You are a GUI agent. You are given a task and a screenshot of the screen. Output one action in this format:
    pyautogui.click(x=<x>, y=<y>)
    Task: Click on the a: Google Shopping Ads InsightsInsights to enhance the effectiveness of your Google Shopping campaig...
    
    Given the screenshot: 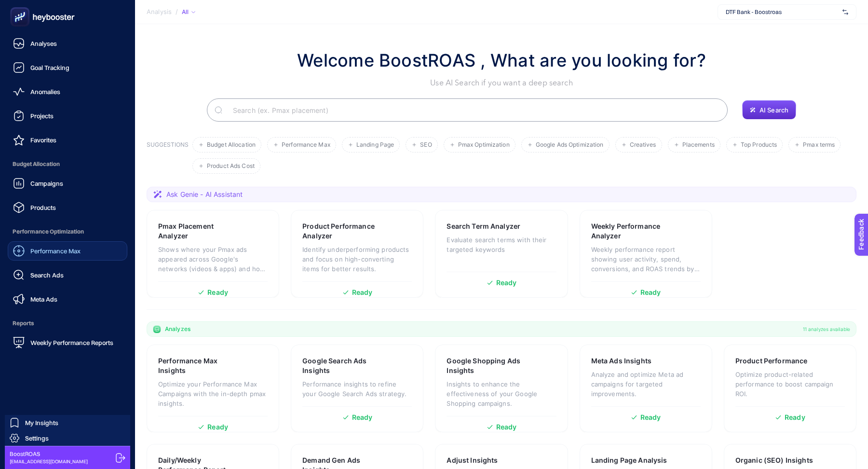 What is the action you would take?
    pyautogui.click(x=501, y=389)
    